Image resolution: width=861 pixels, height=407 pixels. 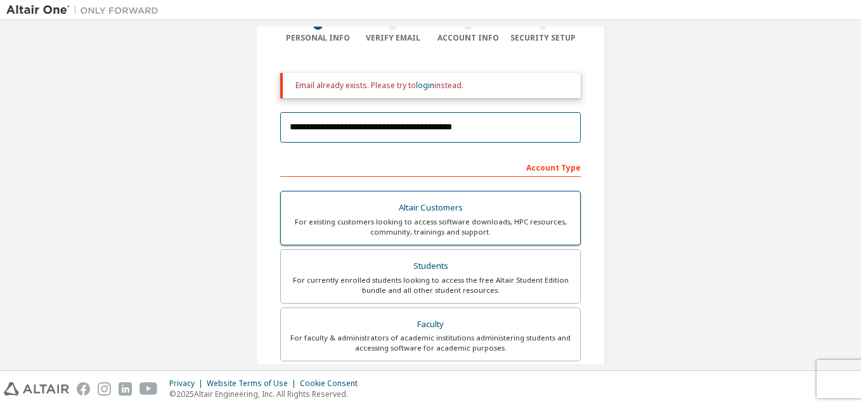 What do you see at coordinates (431, 227) in the screenshot?
I see `div: For existing customers looking to access software downloads, HPC resources, community, trainings ...` at bounding box center [431, 227].